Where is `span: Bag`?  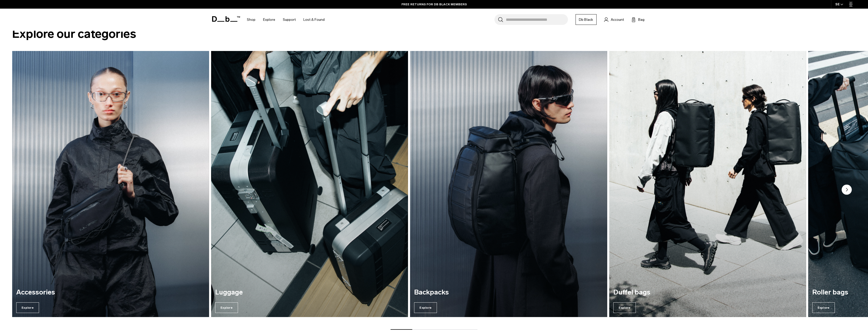
span: Bag is located at coordinates (641, 19).